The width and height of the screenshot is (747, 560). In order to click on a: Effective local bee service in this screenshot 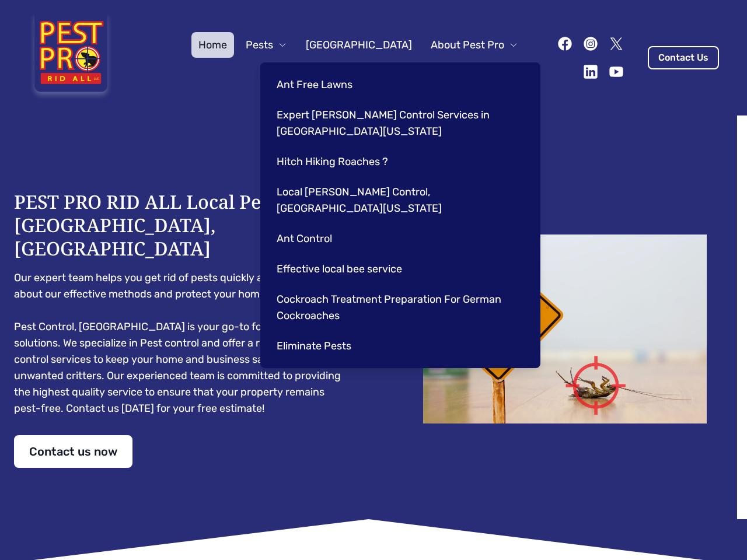, I will do `click(397, 269)`.